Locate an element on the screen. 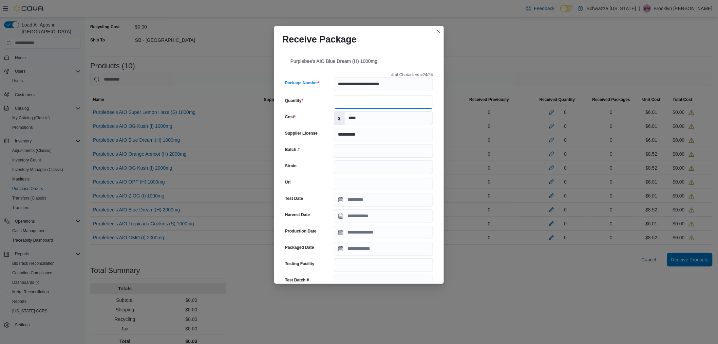  label: Test Date is located at coordinates (294, 198).